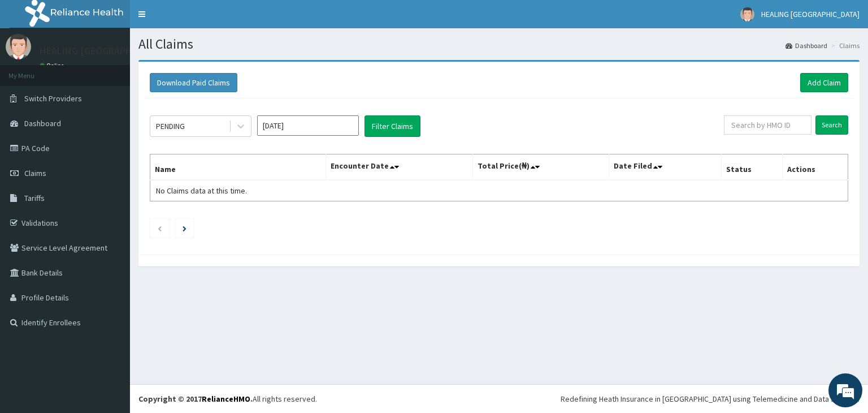  I want to click on footer: All rights reserved., so click(499, 398).